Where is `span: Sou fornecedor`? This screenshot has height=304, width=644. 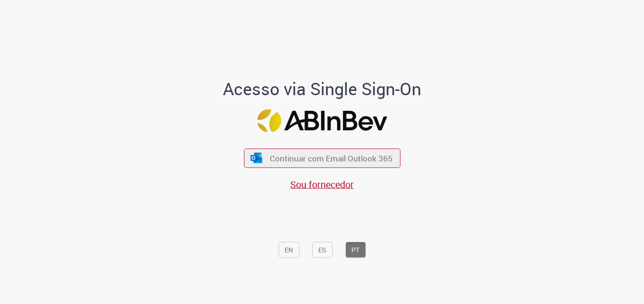
span: Sou fornecedor is located at coordinates (322, 184).